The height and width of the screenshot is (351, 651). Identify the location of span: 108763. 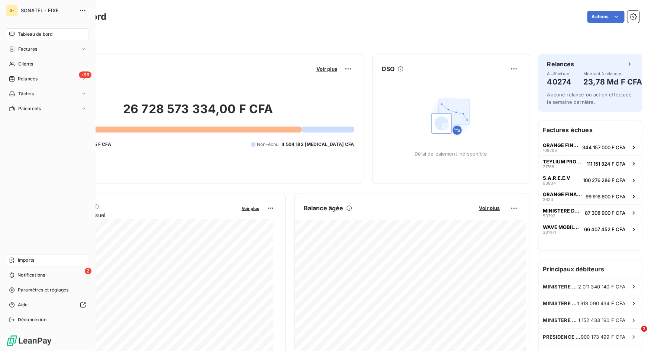
(550, 150).